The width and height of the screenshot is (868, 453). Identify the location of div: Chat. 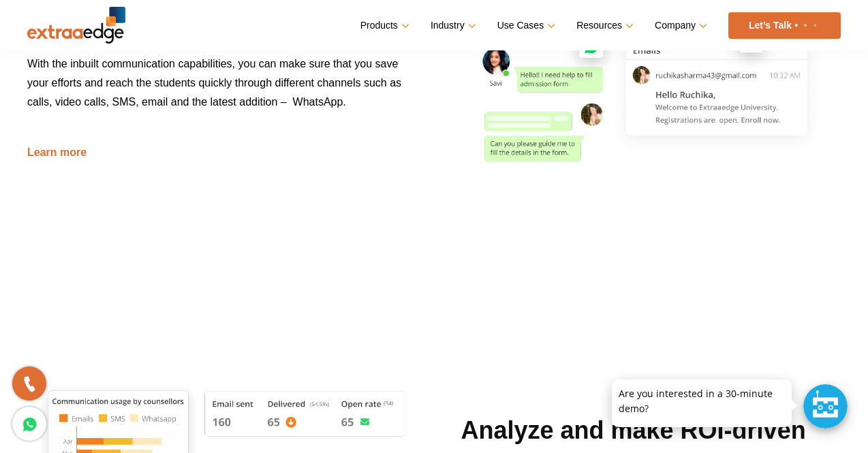
(825, 407).